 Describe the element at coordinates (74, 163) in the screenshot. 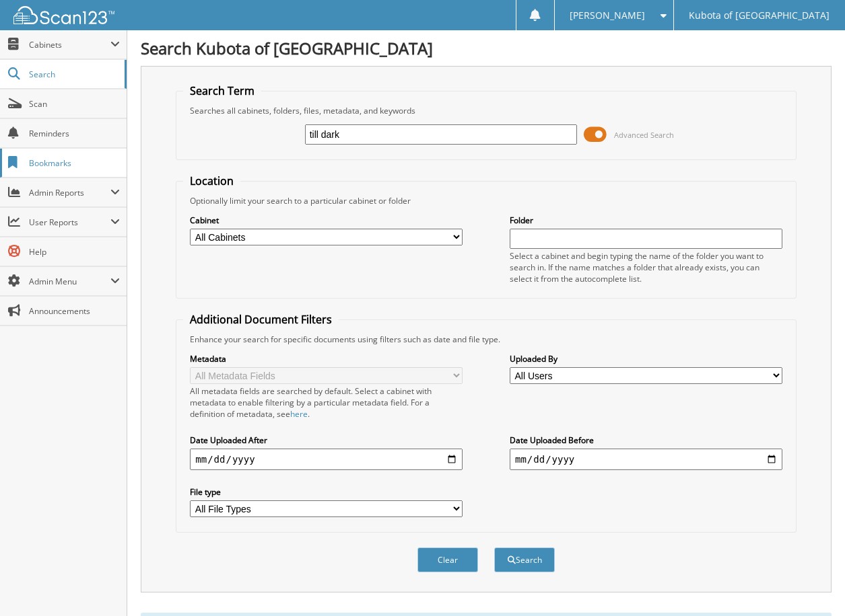

I see `span: Bookmarks` at that location.